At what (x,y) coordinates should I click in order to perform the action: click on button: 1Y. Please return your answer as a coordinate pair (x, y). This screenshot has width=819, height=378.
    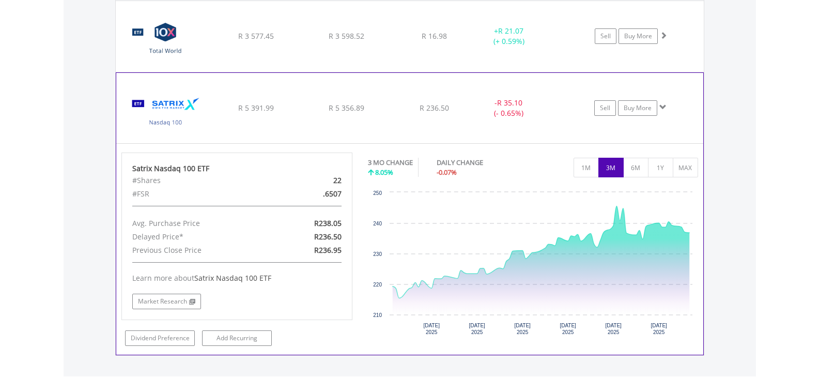
    Looking at the image, I should click on (661, 167).